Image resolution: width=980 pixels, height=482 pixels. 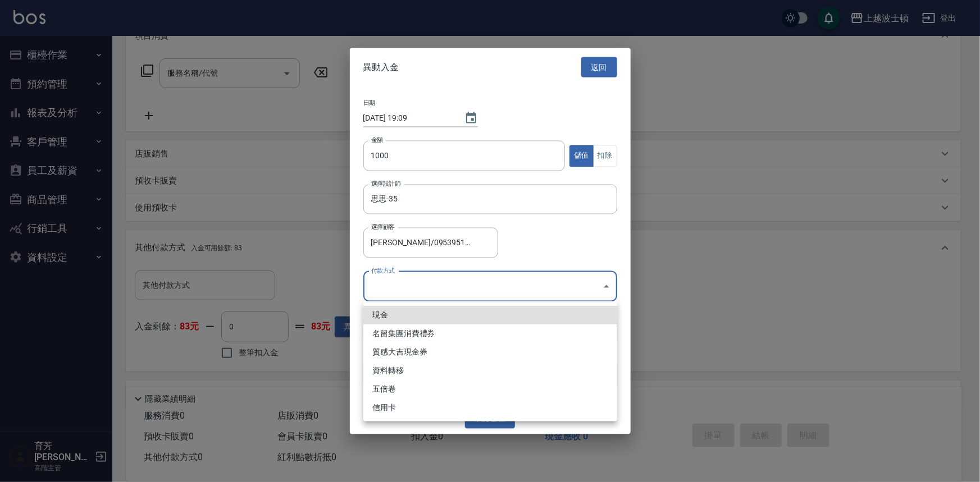 What do you see at coordinates (490, 334) in the screenshot?
I see `li: 名留集團消費禮券` at bounding box center [490, 334].